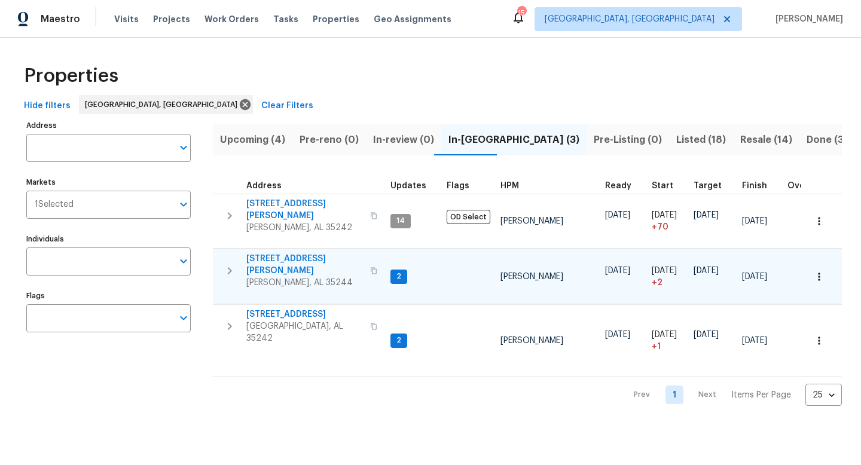 The height and width of the screenshot is (465, 861). I want to click on div: Projected renovation finish date, so click(760, 186).